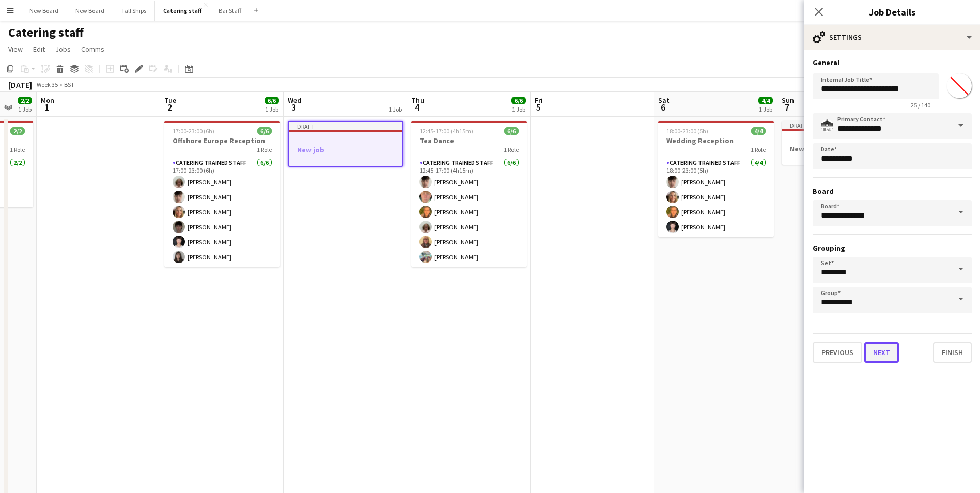  What do you see at coordinates (46, 33) in the screenshot?
I see `h1: Catering staff` at bounding box center [46, 33].